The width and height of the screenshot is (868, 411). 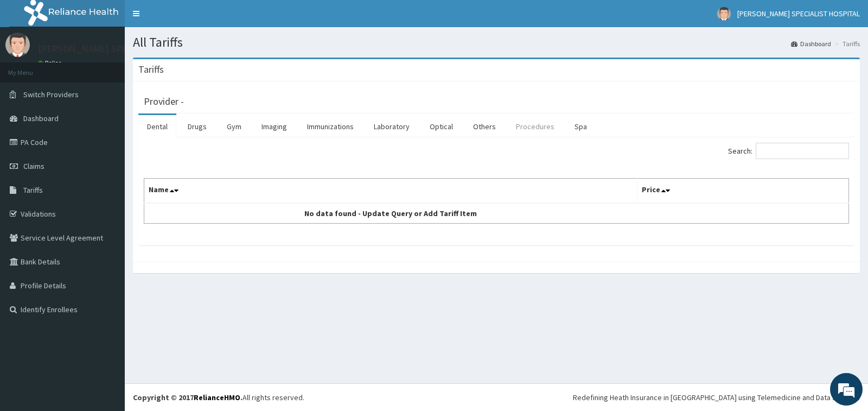 What do you see at coordinates (41, 118) in the screenshot?
I see `span: Dashboard` at bounding box center [41, 118].